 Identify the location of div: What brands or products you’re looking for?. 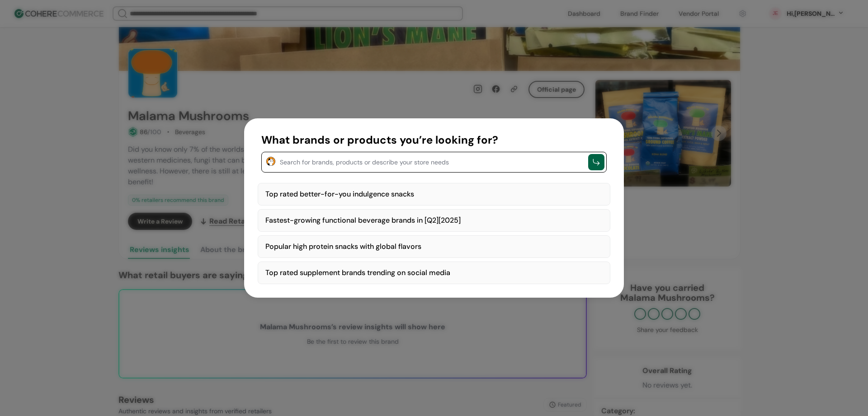
(434, 140).